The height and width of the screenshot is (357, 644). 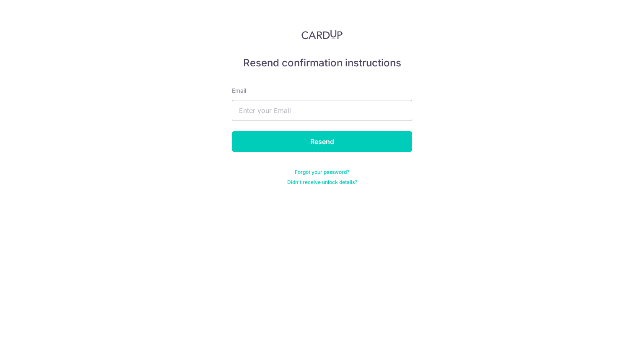 I want to click on label: Email, so click(x=239, y=91).